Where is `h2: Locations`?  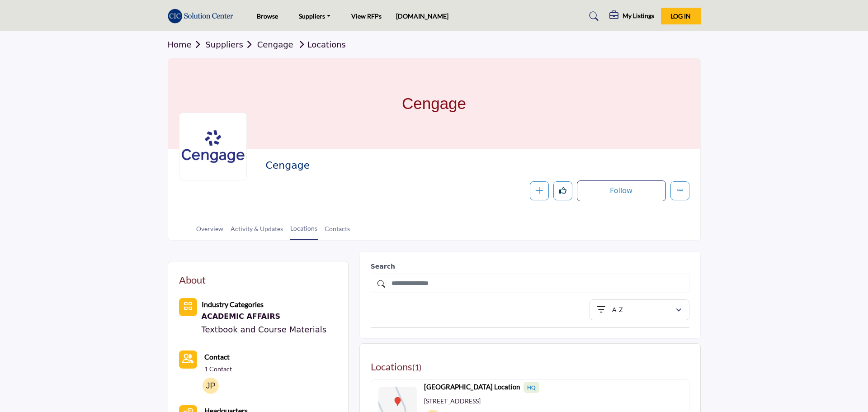
h2: Locations is located at coordinates (396, 367).